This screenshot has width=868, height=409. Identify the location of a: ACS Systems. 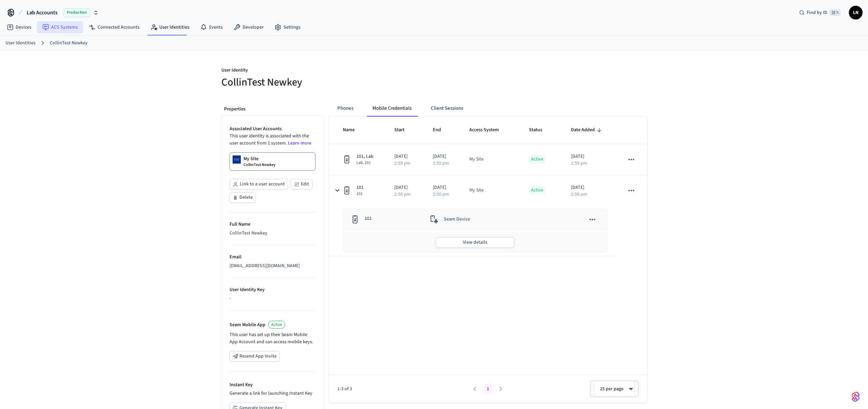
(60, 27).